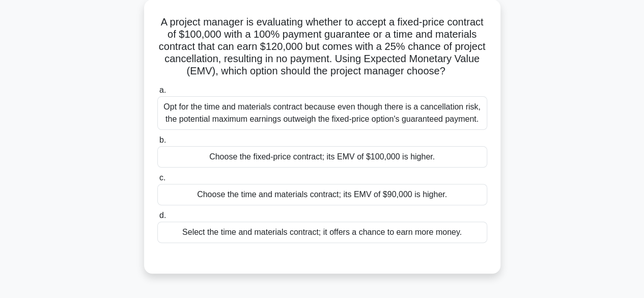  I want to click on h5: A project manager is evaluating whether to accept a fixed-price contract of $100,000 with a 100% ..., so click(322, 47).